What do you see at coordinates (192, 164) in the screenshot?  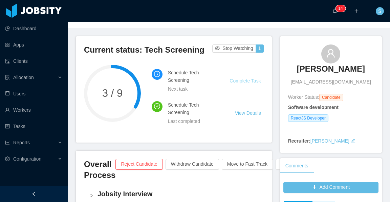 I see `button: Withdraw Candidate` at bounding box center [192, 164].